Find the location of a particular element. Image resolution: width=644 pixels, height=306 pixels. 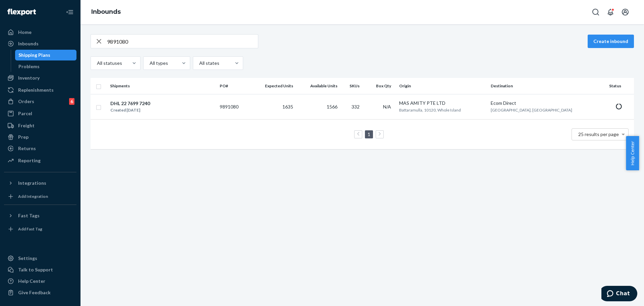

span: 1635 is located at coordinates (288, 106).